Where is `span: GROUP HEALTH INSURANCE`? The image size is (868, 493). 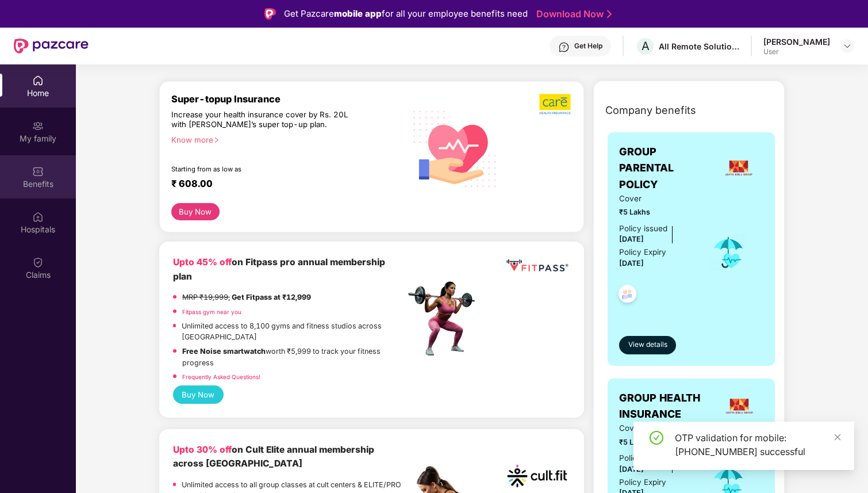 span: GROUP HEALTH INSURANCE is located at coordinates (668, 406).